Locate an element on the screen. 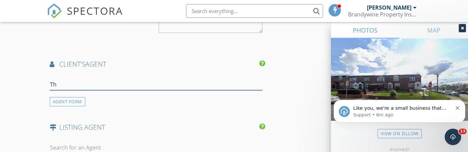  img: Profile image for Support is located at coordinates (13, 26).